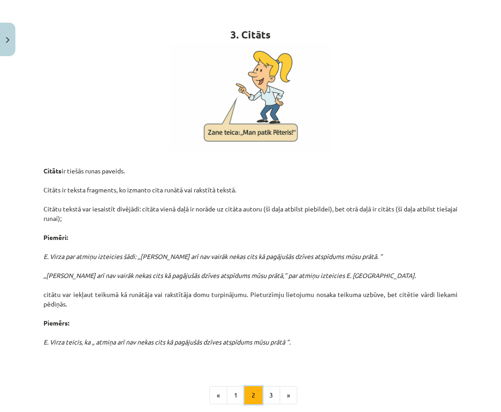 Image resolution: width=501 pixels, height=412 pixels. Describe the element at coordinates (250, 34) in the screenshot. I see `strong: 3. Citāts` at that location.